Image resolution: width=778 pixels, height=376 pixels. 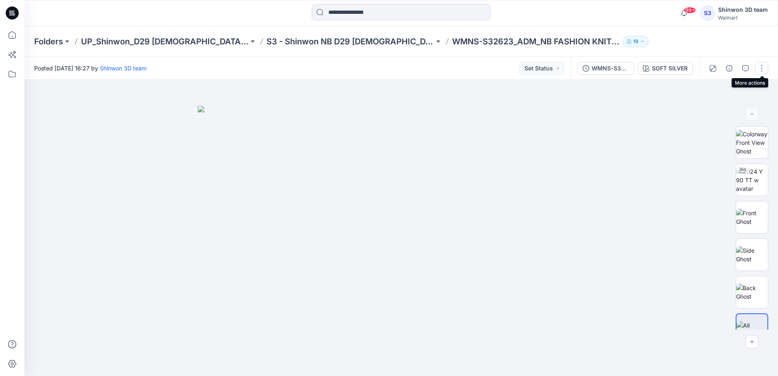 What do you see at coordinates (752, 180) in the screenshot?
I see `img: 2024 Y 90 TT w avatar` at bounding box center [752, 180].